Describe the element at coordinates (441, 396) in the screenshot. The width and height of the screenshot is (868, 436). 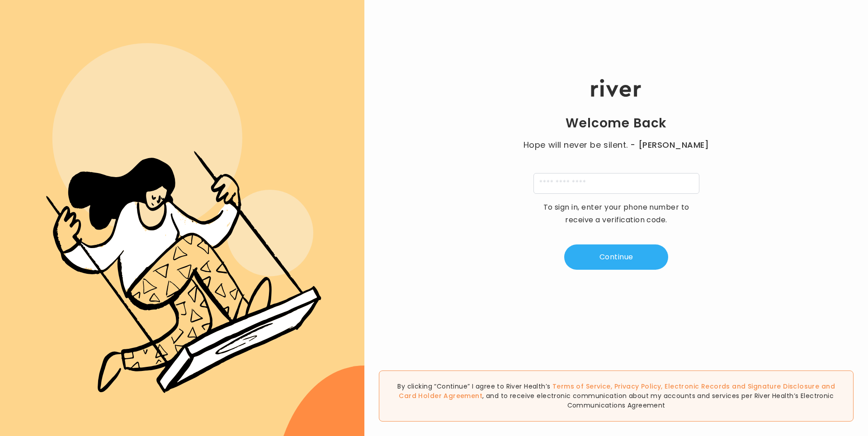
I see `a: Card Holder Agreement` at that location.